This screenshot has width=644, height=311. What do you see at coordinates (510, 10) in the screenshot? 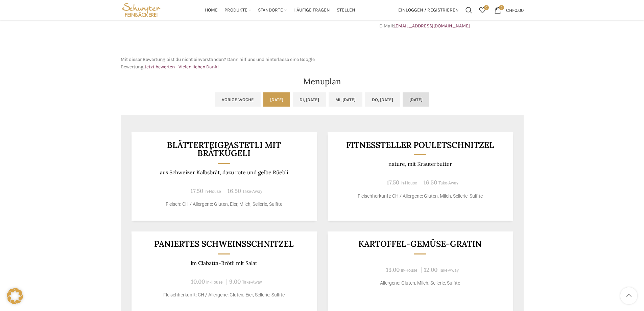
I see `span: CHF` at bounding box center [510, 10].